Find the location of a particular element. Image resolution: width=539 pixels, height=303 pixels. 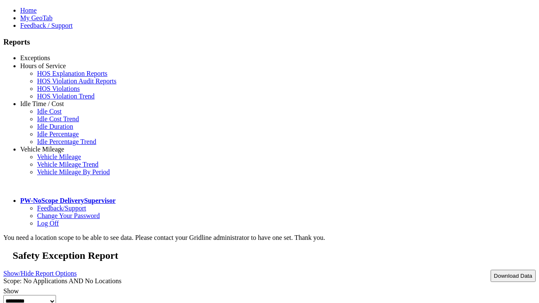

button: Download Data is located at coordinates (513, 276).